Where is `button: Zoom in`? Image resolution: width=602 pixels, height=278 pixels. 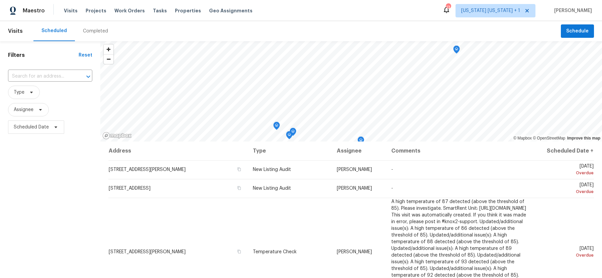
button: Zoom in is located at coordinates (108, 49).